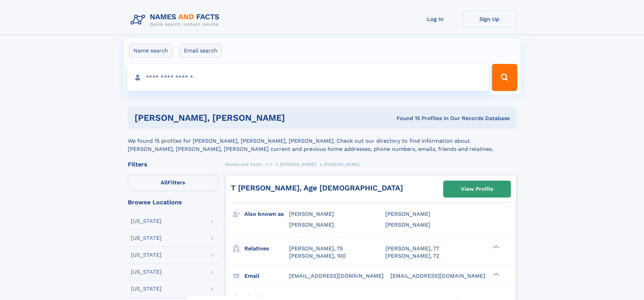 This screenshot has width=644, height=300. I want to click on a: View Profile, so click(477, 189).